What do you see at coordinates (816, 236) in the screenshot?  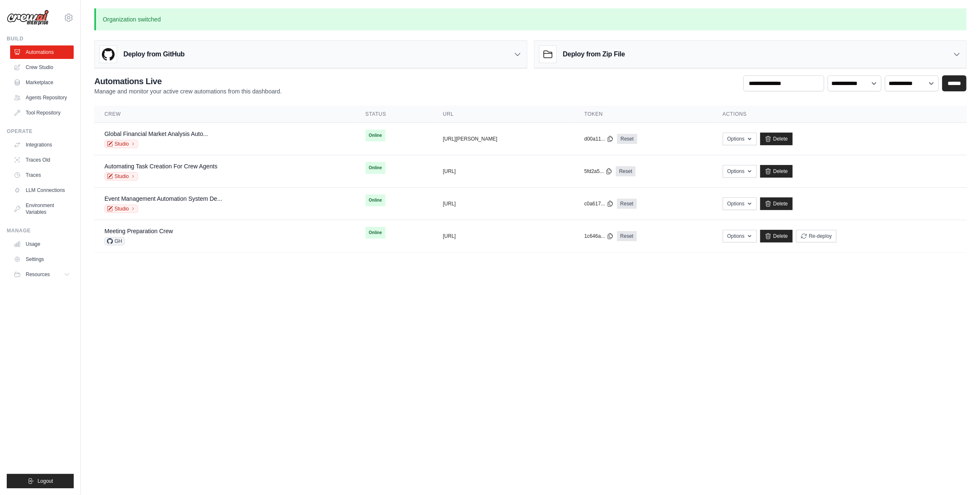 I see `button: Re-deploy` at bounding box center [816, 236].